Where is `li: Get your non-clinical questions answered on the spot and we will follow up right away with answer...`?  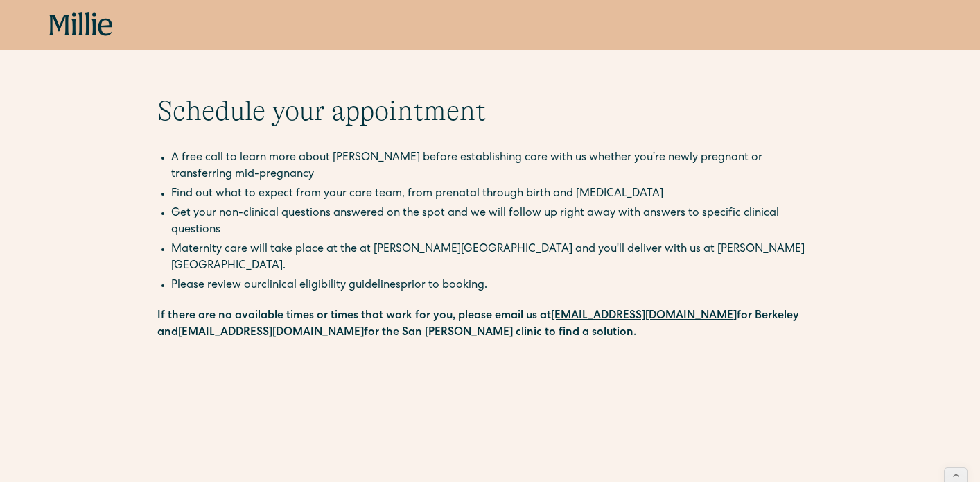
li: Get your non-clinical questions answered on the spot and we will follow up right away with answer... is located at coordinates (497, 222).